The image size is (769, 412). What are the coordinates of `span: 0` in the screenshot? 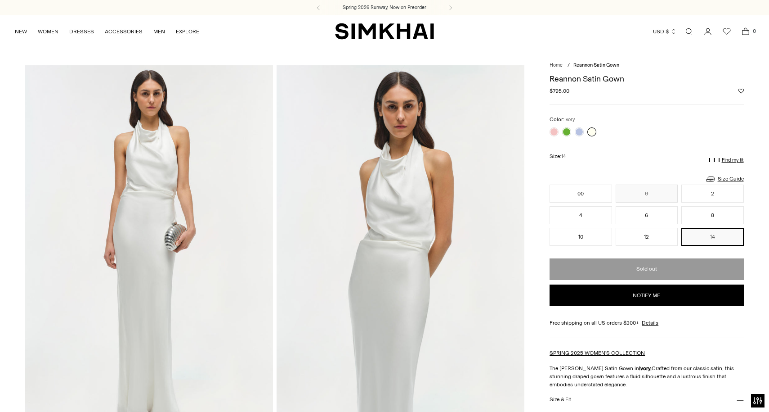 It's located at (754, 31).